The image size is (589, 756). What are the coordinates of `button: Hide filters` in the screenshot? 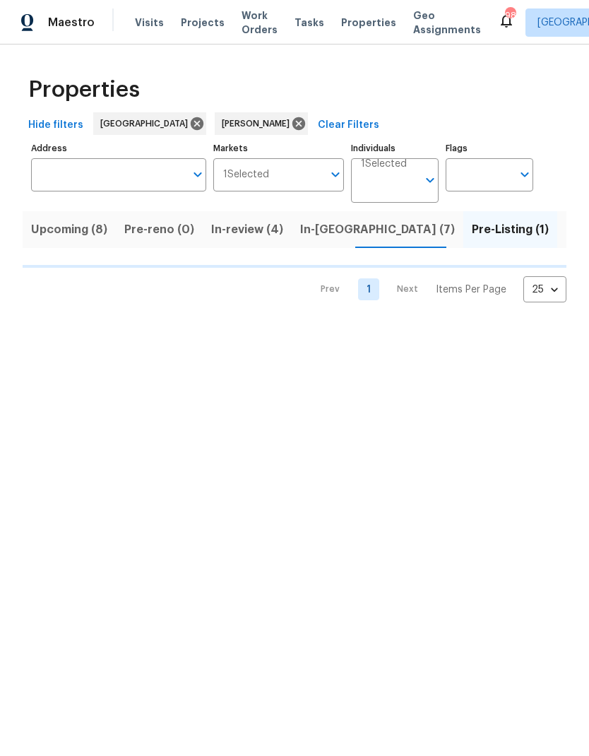 It's located at (56, 125).